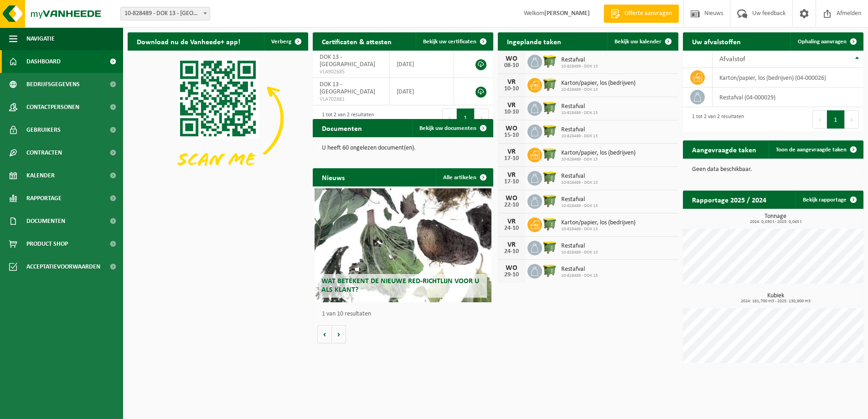 This screenshot has width=868, height=419. What do you see at coordinates (641, 13) in the screenshot?
I see `a: Offerte aanvragen` at bounding box center [641, 13].